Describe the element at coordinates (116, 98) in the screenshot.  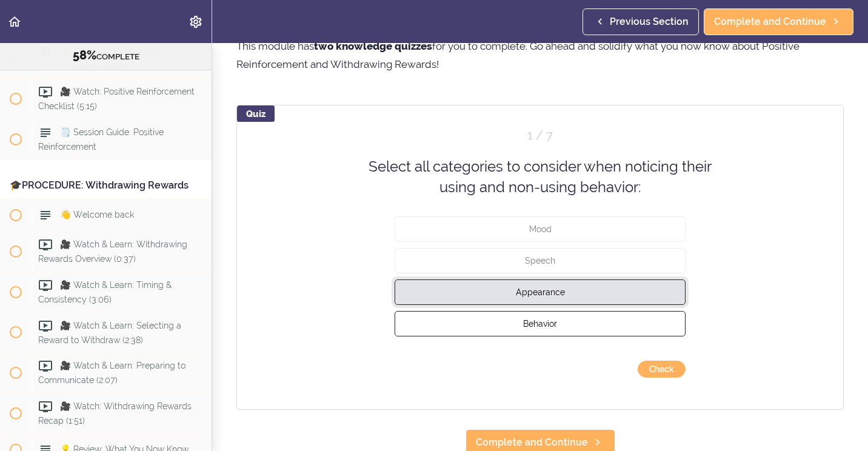
I see `span: 🎥 Watch: Positive Reinforcement Checklist (5:15)` at that location.